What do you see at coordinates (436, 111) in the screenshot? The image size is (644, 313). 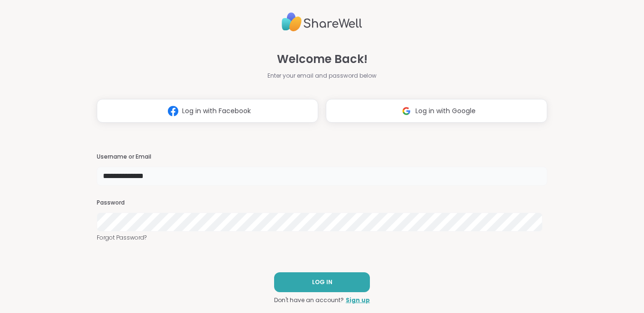 I see `button: Log in with Google` at bounding box center [436, 111].